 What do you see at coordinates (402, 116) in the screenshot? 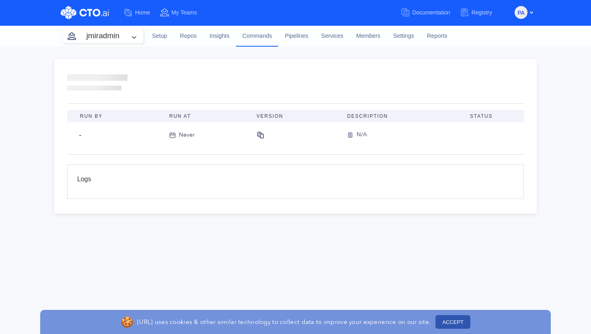
I see `th: Description` at bounding box center [402, 116].